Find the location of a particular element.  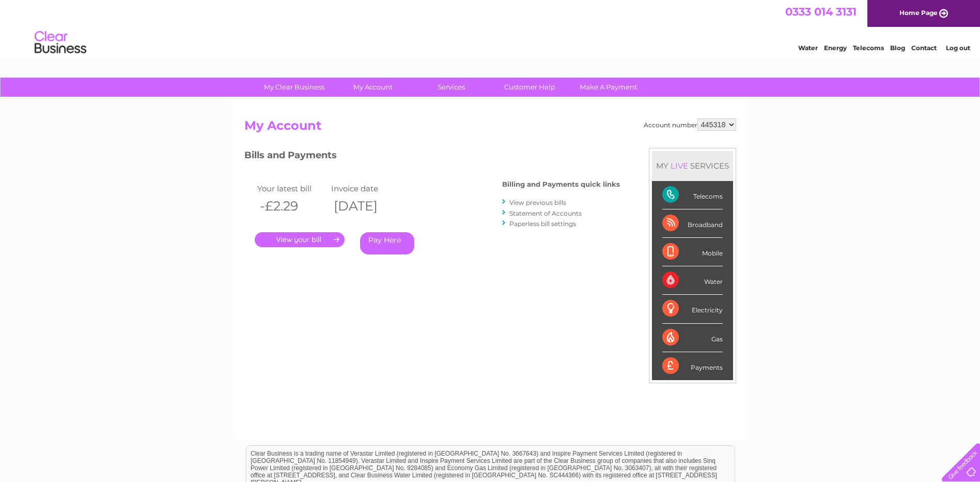

a: Energy is located at coordinates (835, 47).